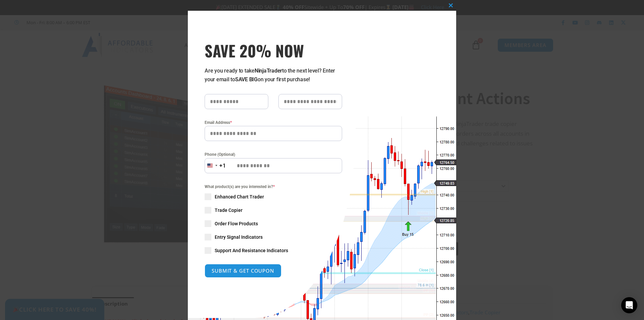 Image resolution: width=644 pixels, height=320 pixels. I want to click on span: Order Flow Products, so click(236, 224).